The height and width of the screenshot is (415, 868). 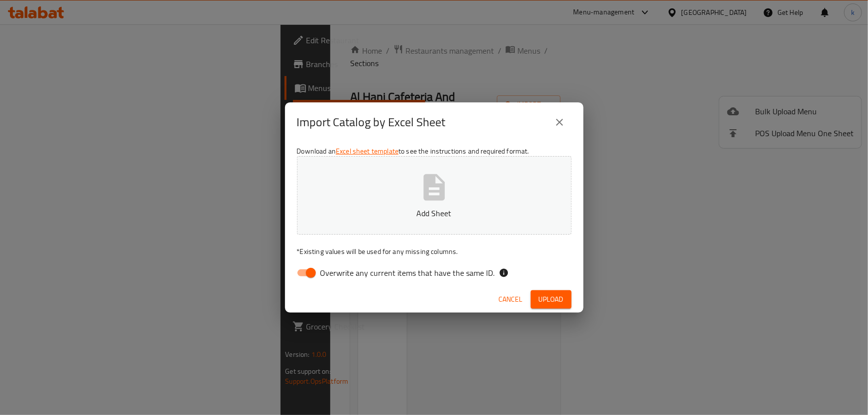 What do you see at coordinates (504, 273) in the screenshot?
I see `svg: If the overwrite option isn't selected, then the items that match an existing ID will be ignored ...` at bounding box center [504, 273].